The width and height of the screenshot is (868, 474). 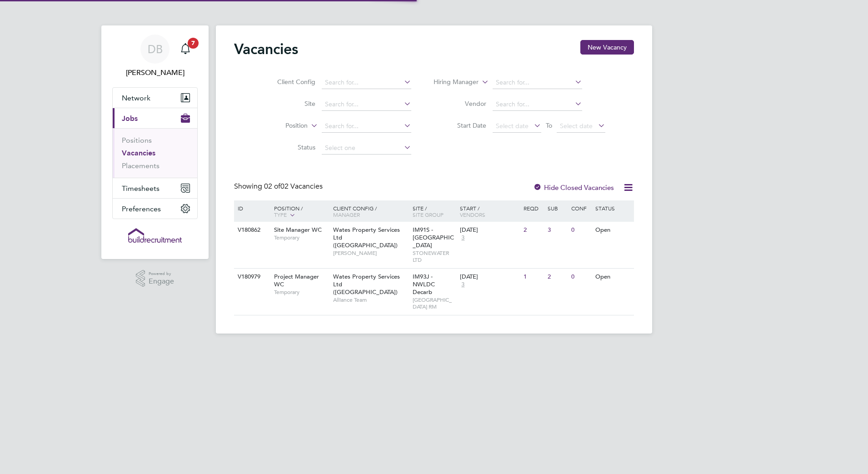 What do you see at coordinates (281, 126) in the screenshot?
I see `label: Position` at bounding box center [281, 126].